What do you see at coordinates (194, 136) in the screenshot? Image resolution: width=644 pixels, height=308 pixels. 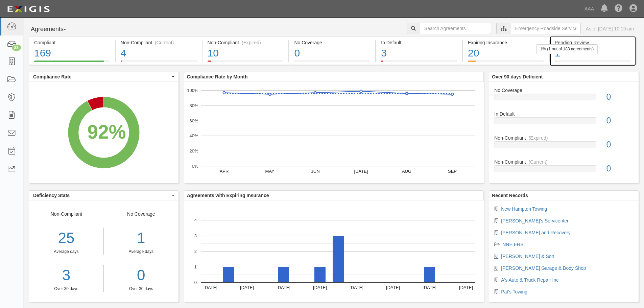 I see `text: 40%` at bounding box center [194, 136].